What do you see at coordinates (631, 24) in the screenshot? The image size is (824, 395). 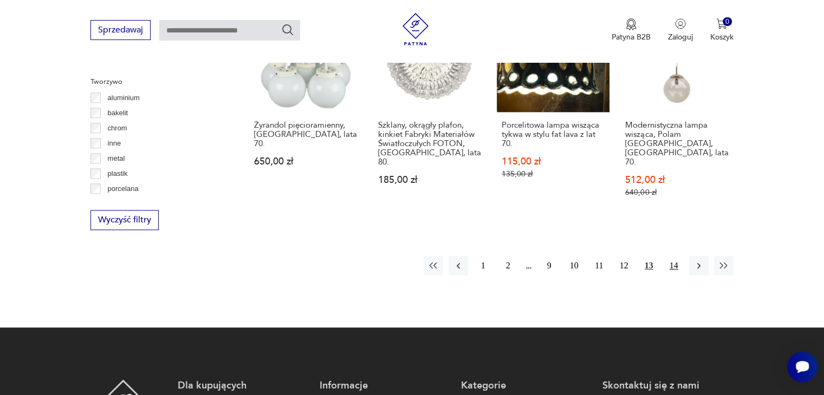 I see `img: Ikona medalu` at bounding box center [631, 24].